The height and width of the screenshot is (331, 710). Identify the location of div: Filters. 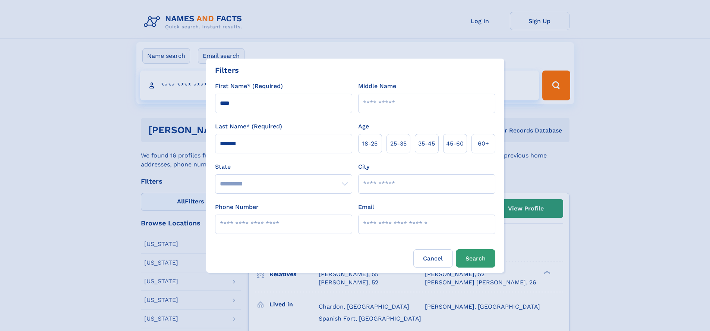
(227, 70).